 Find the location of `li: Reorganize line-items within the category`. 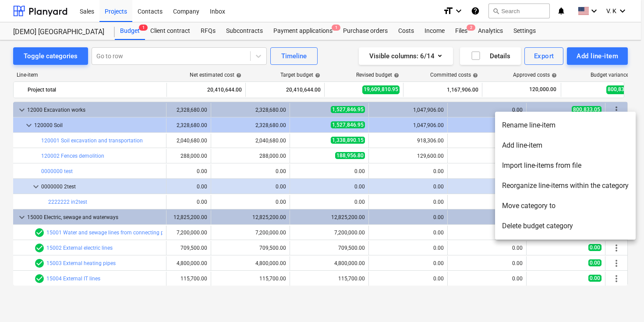

li: Reorganize line-items within the category is located at coordinates (565, 186).